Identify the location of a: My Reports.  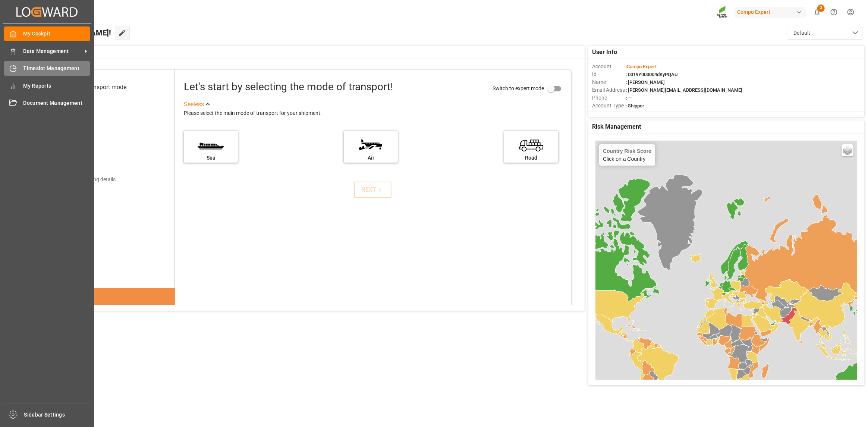
(47, 86).